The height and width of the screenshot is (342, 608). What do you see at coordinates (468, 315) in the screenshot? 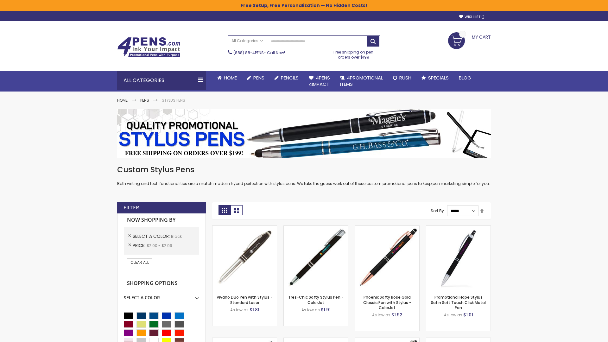
I see `span: $1.01` at bounding box center [468, 315].